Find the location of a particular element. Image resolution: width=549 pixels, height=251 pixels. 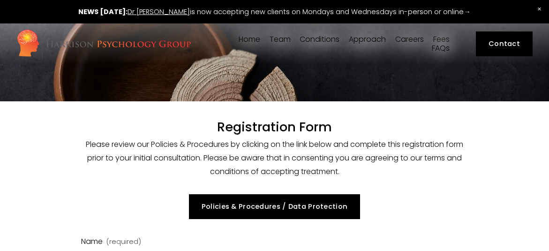

img: Harrison Psychology Group is located at coordinates (104, 44).